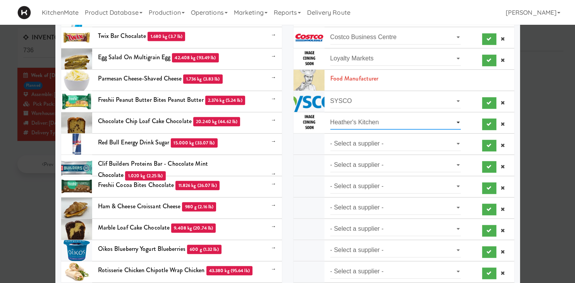  What do you see at coordinates (24, 12) in the screenshot?
I see `img: Micromart` at bounding box center [24, 12].